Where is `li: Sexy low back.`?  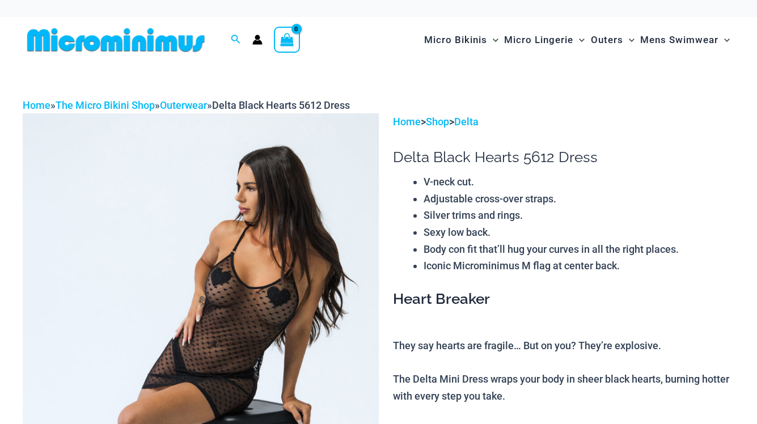
li: Sexy low back. is located at coordinates (579, 233).